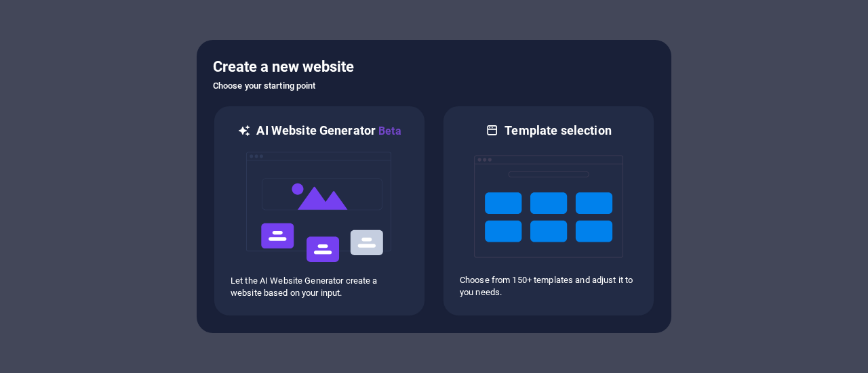 This screenshot has width=868, height=373. I want to click on p: Choose from 150+ templates and adjust it to you needs., so click(549, 286).